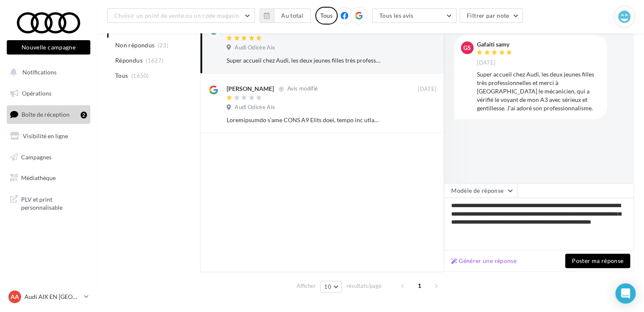 This screenshot has height=312, width=644. What do you see at coordinates (39, 72) in the screenshot?
I see `span: Notifications` at bounding box center [39, 72].